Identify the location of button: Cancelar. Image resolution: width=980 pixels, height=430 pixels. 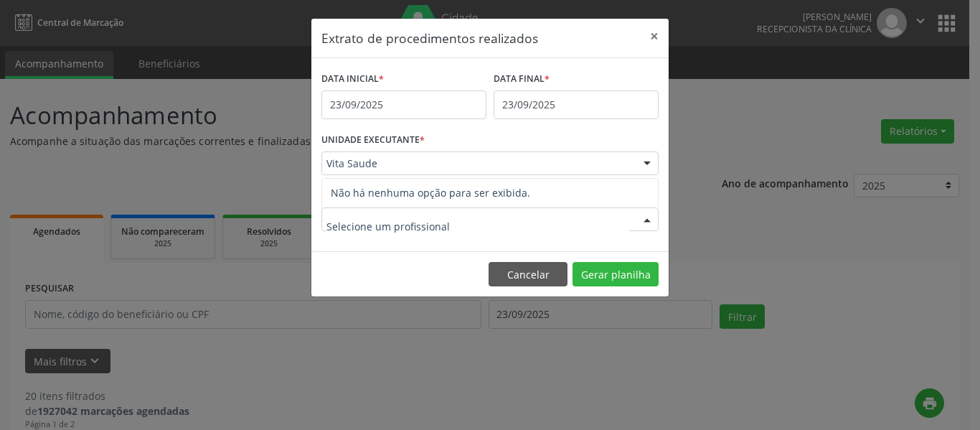
(528, 274).